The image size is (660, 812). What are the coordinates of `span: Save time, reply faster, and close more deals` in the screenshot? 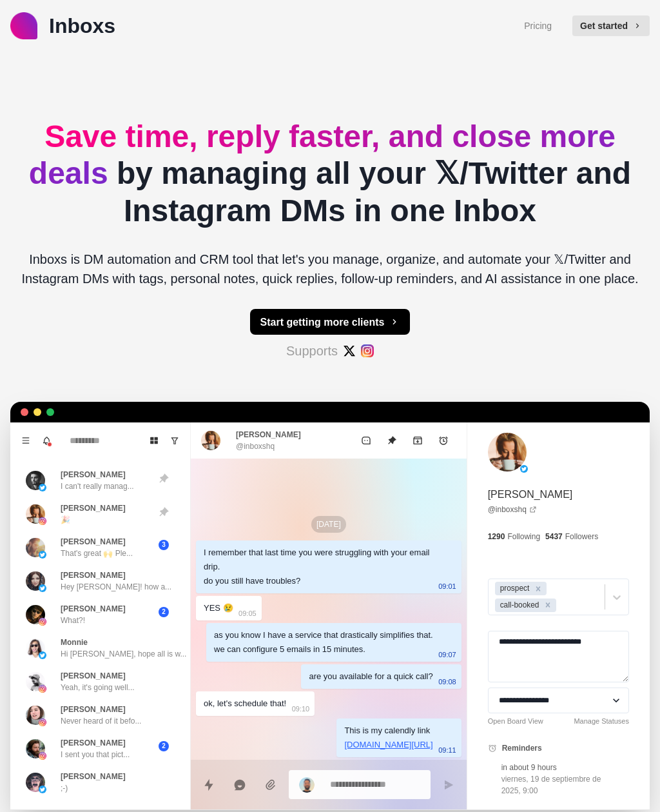 It's located at (322, 155).